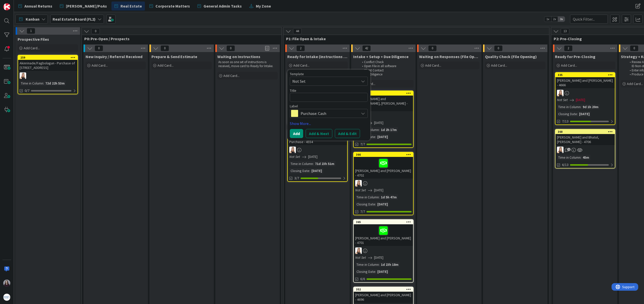  I want to click on a: Real Estate, so click(128, 6).